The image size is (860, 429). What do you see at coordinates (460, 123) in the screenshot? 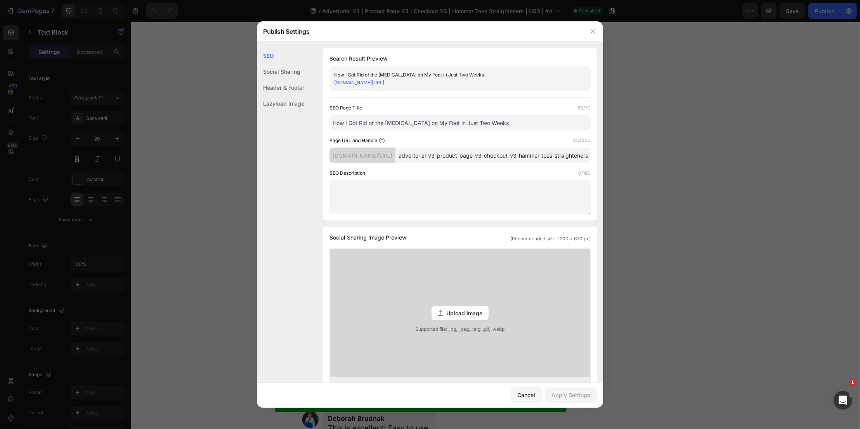
I see `input: Title` at bounding box center [460, 123].